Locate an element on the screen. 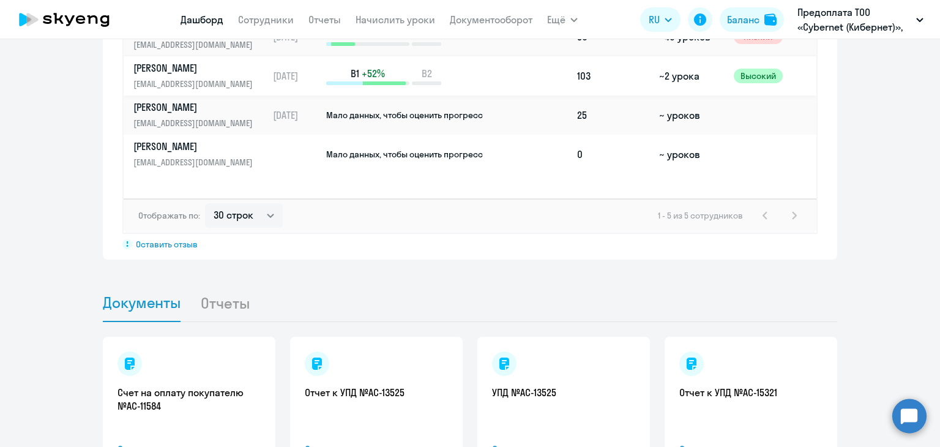 The image size is (940, 447). td: 0 is located at coordinates (613, 154).